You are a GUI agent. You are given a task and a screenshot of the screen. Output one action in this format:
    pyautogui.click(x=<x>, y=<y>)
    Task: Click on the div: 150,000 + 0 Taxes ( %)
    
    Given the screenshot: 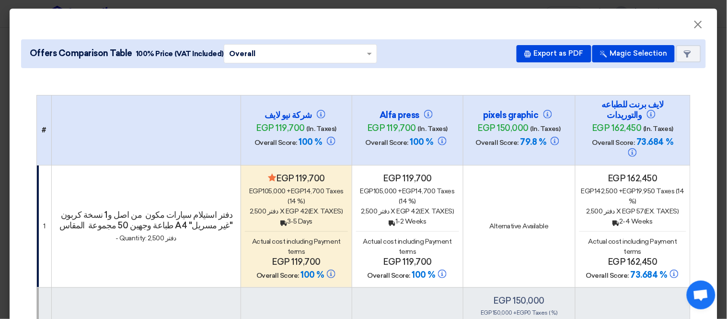 What is the action you would take?
    pyautogui.click(x=519, y=313)
    